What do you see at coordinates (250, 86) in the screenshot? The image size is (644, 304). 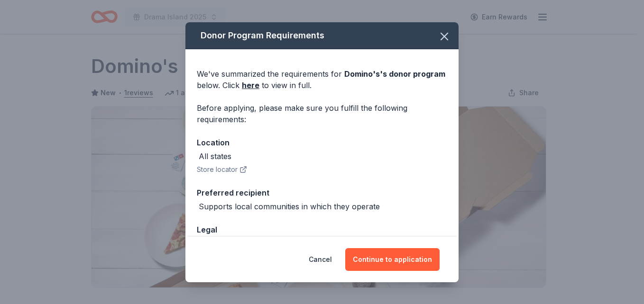 I see `a: here` at bounding box center [250, 86].